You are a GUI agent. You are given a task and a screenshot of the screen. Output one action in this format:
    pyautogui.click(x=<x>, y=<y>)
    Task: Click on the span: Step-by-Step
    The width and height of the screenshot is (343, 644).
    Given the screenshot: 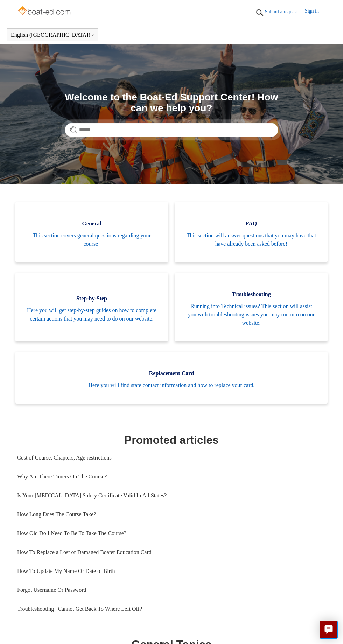 What is the action you would take?
    pyautogui.click(x=92, y=298)
    